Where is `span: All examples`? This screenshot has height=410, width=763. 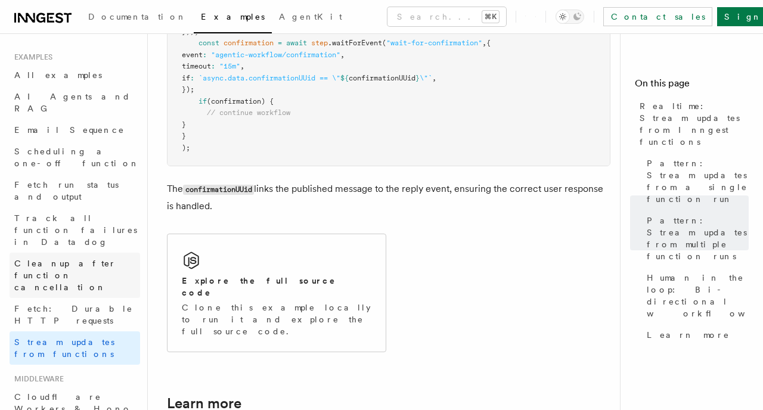
span: All examples is located at coordinates (58, 75).